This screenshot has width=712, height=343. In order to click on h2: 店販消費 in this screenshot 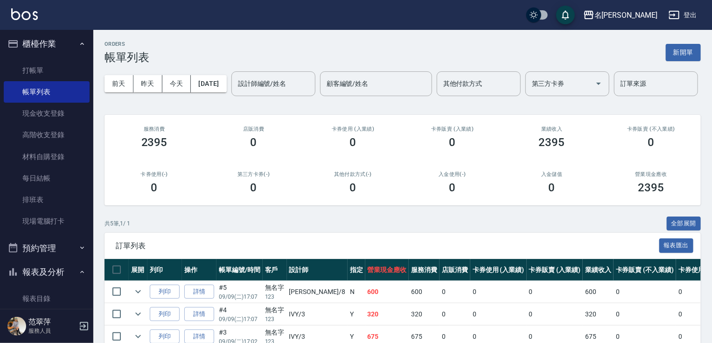, I will do `click(253, 129)`.